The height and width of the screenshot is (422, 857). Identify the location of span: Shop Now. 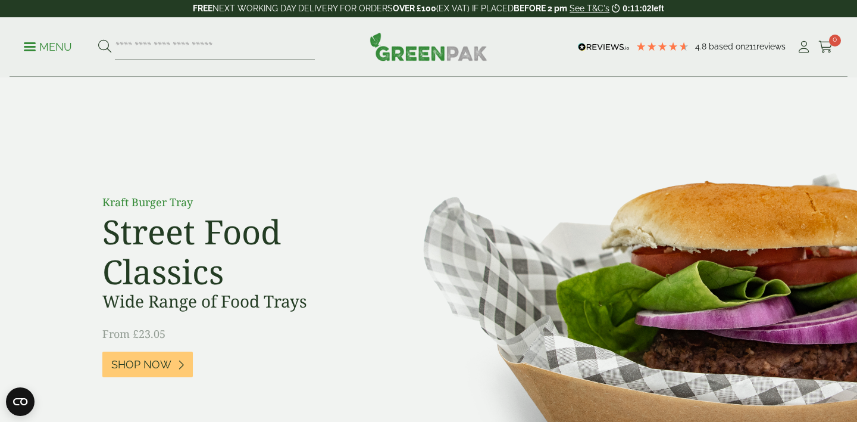
(141, 364).